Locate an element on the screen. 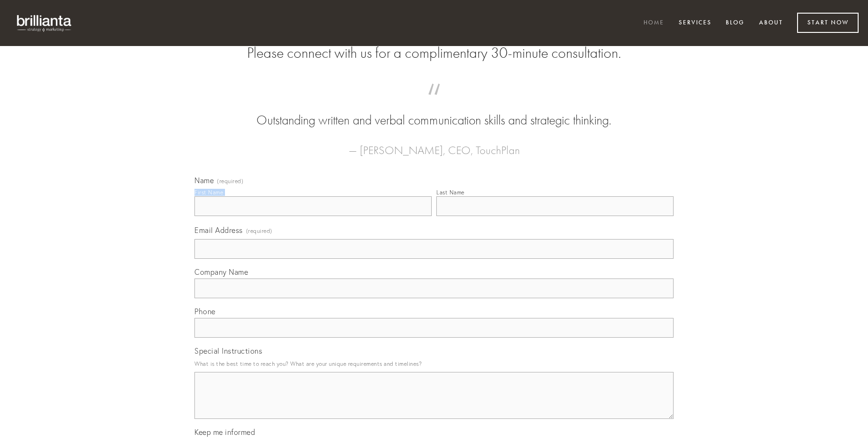 This screenshot has width=868, height=441. span: Keep me informed is located at coordinates (225, 432).